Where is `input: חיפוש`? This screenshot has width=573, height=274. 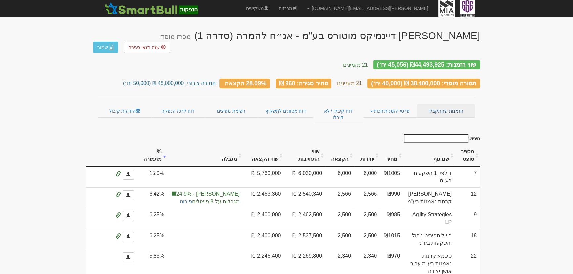
input: חיפוש is located at coordinates (436, 139).